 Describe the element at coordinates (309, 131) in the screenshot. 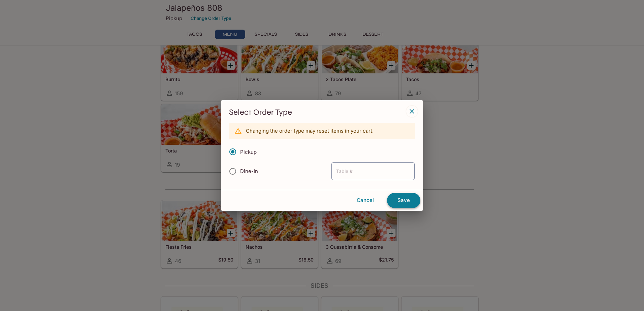

I see `p: Changing the order type may reset items in your cart.` at that location.